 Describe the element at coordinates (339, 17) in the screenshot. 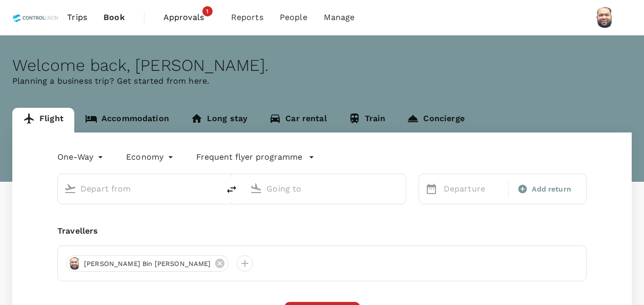

I see `span: Manage` at that location.